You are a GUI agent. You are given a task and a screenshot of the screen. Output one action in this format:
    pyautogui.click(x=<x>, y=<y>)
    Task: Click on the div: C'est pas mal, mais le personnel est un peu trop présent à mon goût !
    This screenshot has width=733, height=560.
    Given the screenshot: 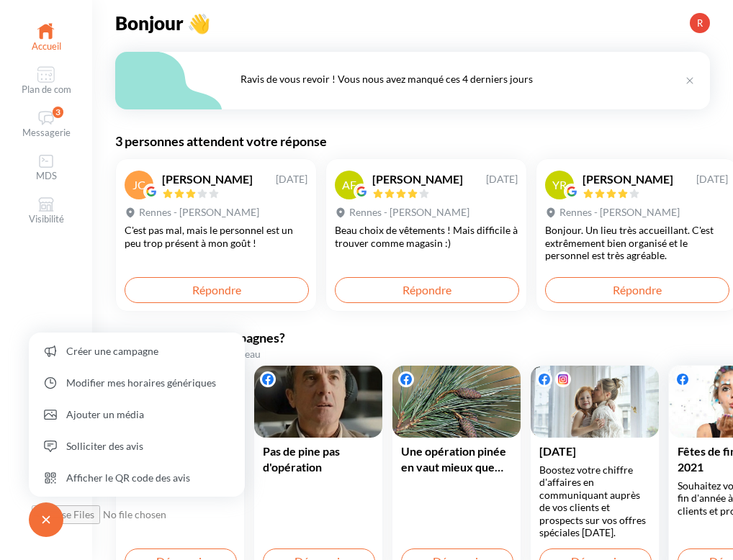 What is the action you would take?
    pyautogui.click(x=216, y=237)
    